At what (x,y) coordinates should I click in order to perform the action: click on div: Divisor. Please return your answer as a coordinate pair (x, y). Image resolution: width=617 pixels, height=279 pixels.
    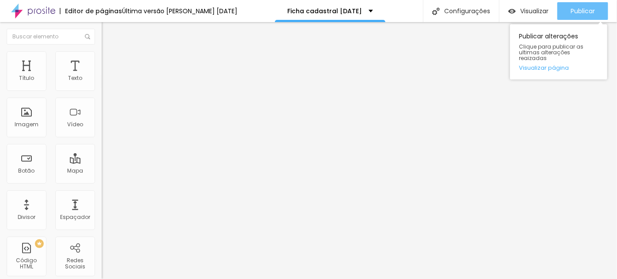
    Looking at the image, I should click on (27, 217).